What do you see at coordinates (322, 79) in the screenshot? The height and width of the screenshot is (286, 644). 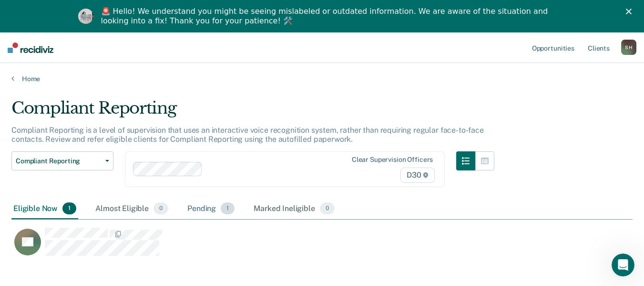 I see `a: Home` at bounding box center [322, 79].